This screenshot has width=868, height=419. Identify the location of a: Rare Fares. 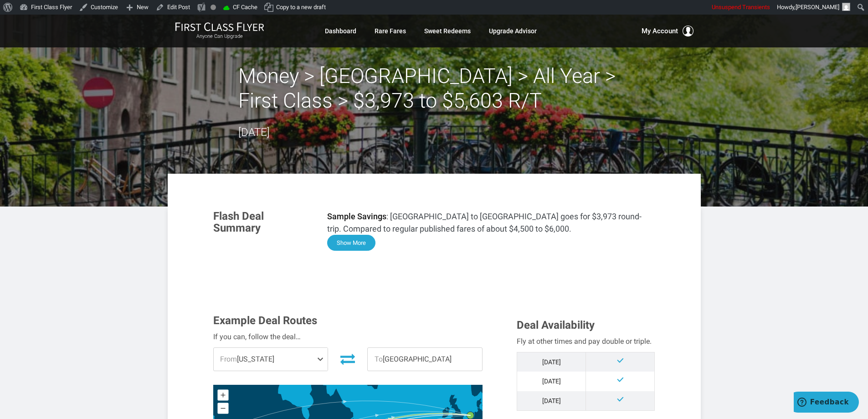
(390, 31).